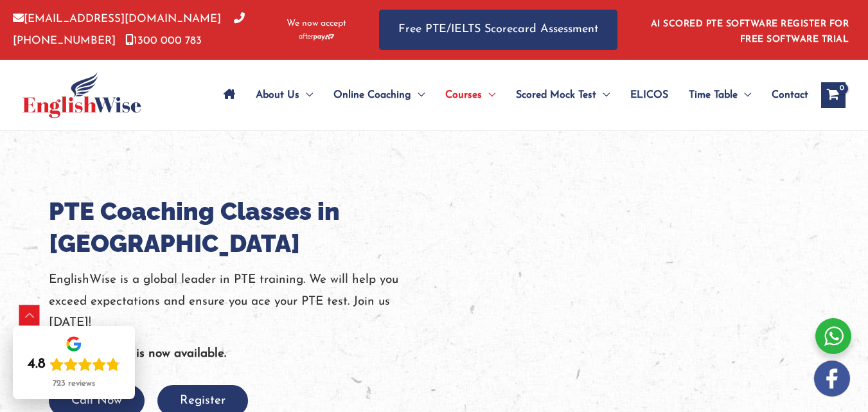 The width and height of the screenshot is (868, 412). Describe the element at coordinates (750, 32) in the screenshot. I see `a: AI SCORED PTE SOFTWARE REGISTER FOR FREE SOFTWARE TRIAL` at that location.